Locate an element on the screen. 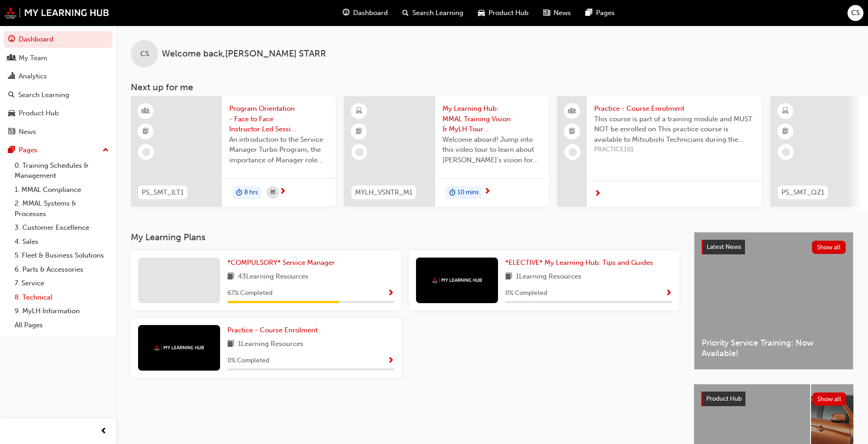 This screenshot has width=868, height=444. span: Search Learning is located at coordinates (438, 13).